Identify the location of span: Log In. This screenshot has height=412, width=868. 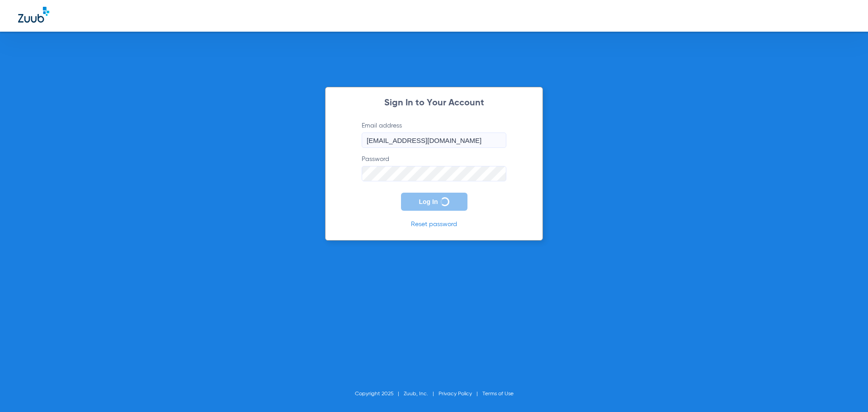
(429, 202).